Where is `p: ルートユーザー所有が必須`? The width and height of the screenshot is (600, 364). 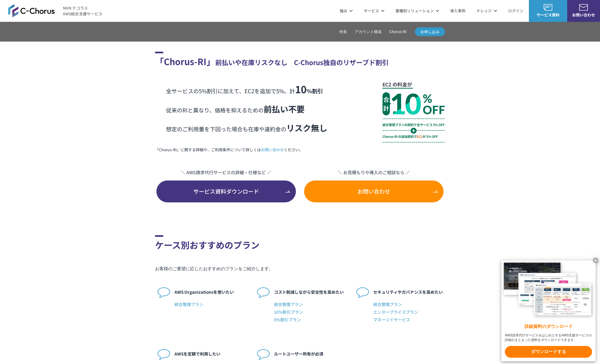
p: ルートユーザー所有が必須 is located at coordinates (310, 354).